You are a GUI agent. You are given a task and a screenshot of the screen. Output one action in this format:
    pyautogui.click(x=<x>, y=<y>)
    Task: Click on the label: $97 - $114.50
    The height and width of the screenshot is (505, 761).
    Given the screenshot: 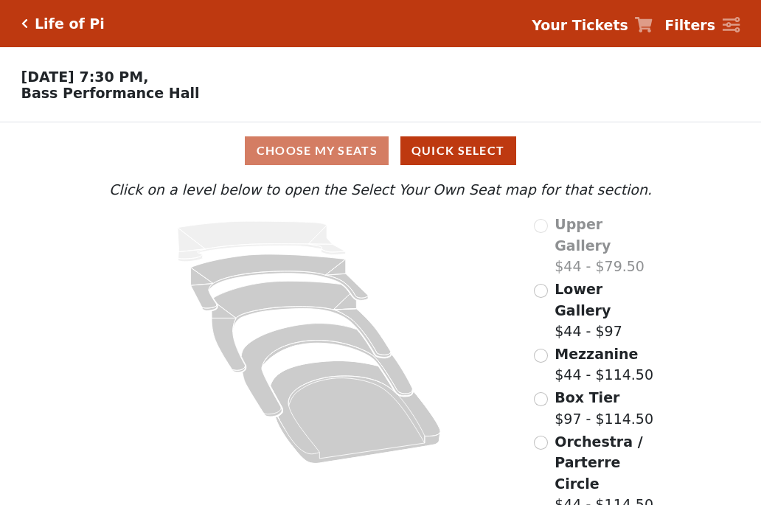 What is the action you would take?
    pyautogui.click(x=604, y=408)
    